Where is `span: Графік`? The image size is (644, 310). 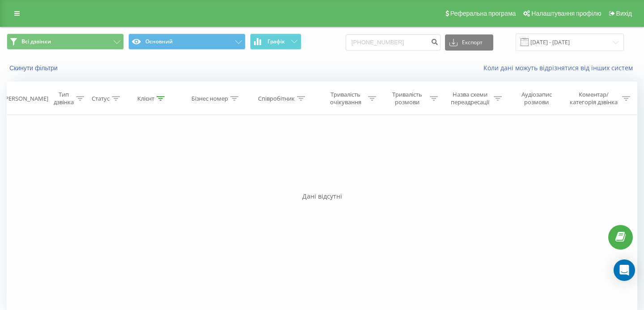 span: Графік is located at coordinates (276, 42).